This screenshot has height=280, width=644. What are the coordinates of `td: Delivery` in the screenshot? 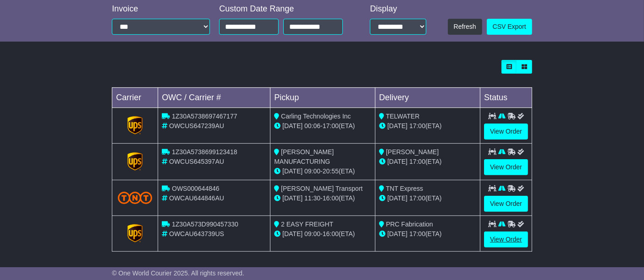 It's located at (427, 97).